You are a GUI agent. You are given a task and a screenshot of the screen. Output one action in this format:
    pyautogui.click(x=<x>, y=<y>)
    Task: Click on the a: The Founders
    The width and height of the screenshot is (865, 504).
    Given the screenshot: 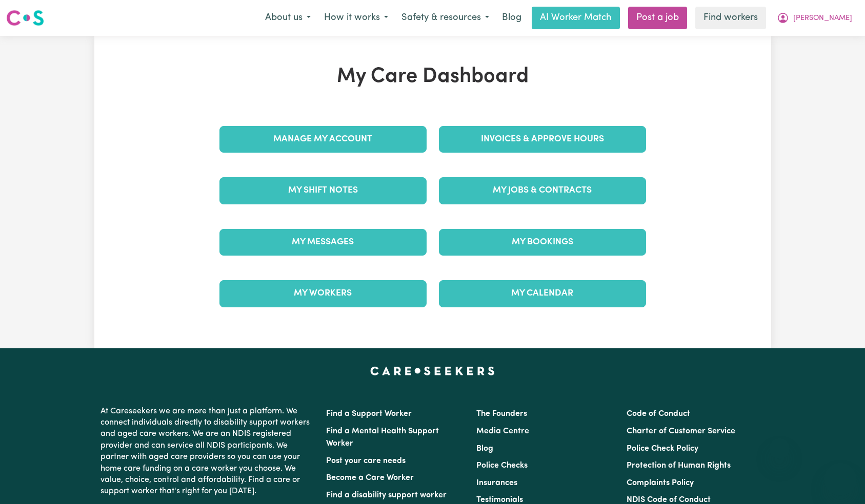 What is the action you would take?
    pyautogui.click(x=501, y=414)
    